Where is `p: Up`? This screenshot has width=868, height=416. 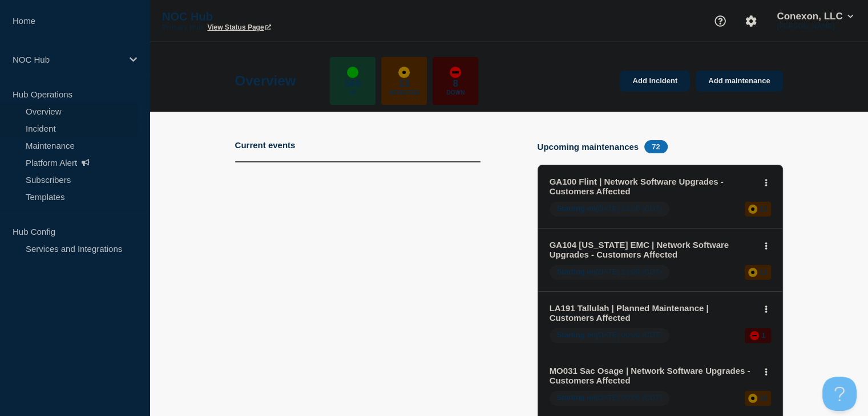 p: Up is located at coordinates (353, 93).